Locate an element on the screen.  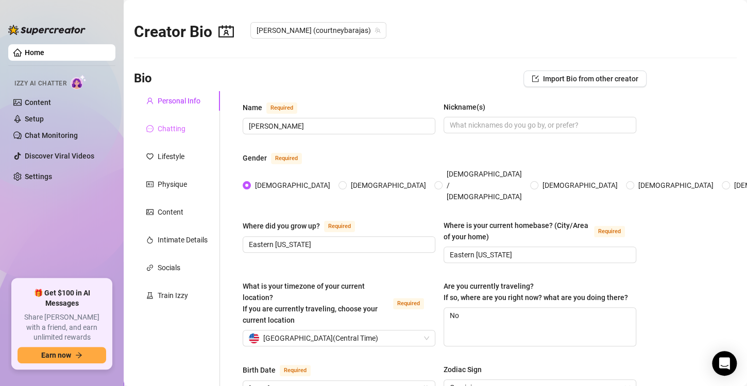
input: Where is your current homebase? (City/Area of your home) is located at coordinates (539, 255).